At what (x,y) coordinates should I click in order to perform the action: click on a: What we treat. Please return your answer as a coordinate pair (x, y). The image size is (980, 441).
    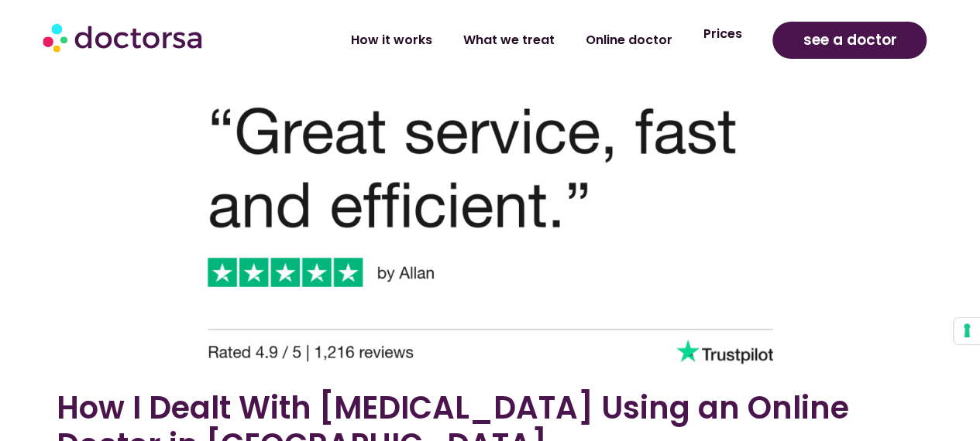
    Looking at the image, I should click on (508, 40).